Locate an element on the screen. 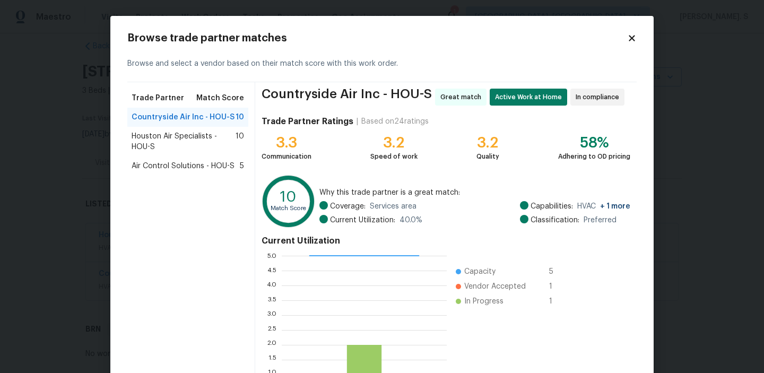  span: Air Control Solutions - HOU-S is located at coordinates (183, 166).